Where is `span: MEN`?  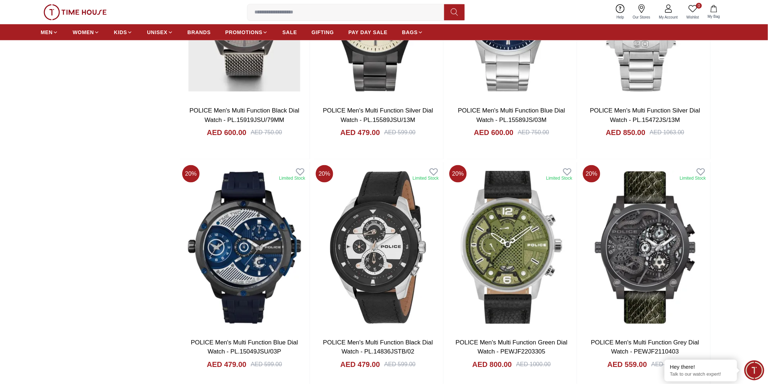
span: MEN is located at coordinates (46, 32).